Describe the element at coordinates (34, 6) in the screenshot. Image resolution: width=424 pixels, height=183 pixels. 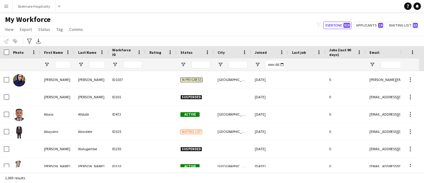
I see `button: Skelmore Hospitality` at that location.